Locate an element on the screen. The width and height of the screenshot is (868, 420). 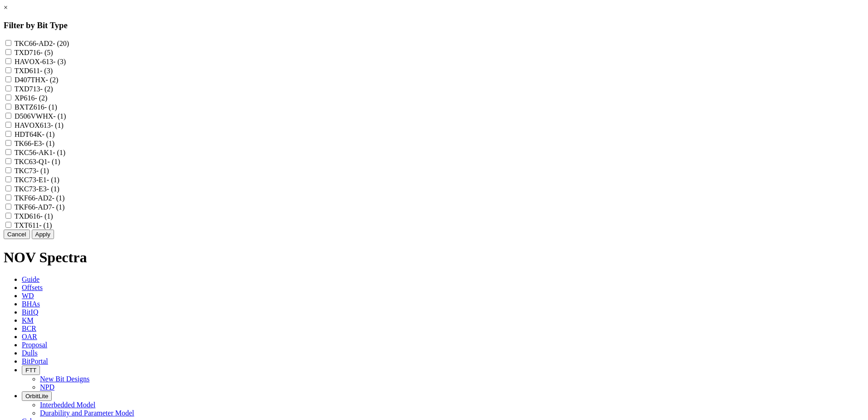
label: TKC66-AD2 is located at coordinates (42, 43).